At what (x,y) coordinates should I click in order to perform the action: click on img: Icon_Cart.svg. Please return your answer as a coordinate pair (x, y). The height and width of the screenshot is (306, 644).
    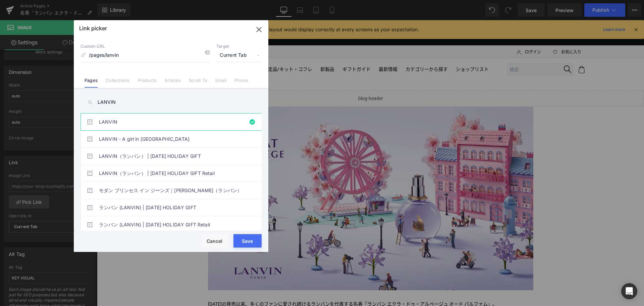
    Looking at the image, I should click on (485, 49).